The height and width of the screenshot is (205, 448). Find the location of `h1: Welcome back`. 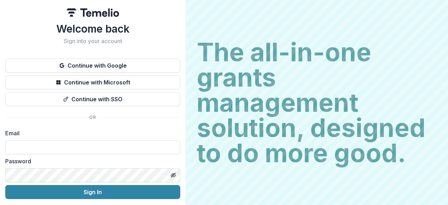

h1: Welcome back is located at coordinates (93, 29).